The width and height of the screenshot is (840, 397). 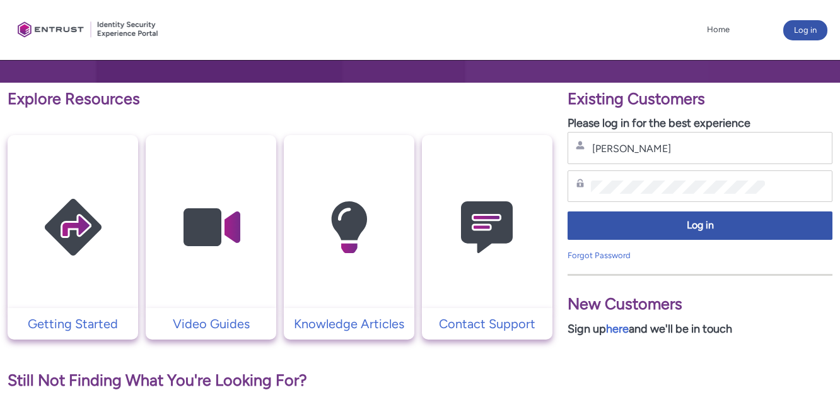 I want to click on a: here, so click(x=617, y=329).